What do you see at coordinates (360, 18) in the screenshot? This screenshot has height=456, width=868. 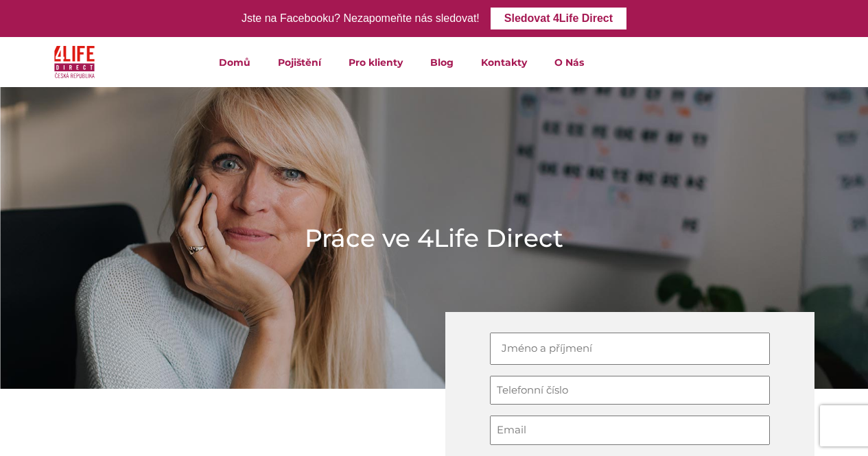 I see `div: Jste na Facebooku? Nezapomeňte nás sledovat!` at bounding box center [360, 18].